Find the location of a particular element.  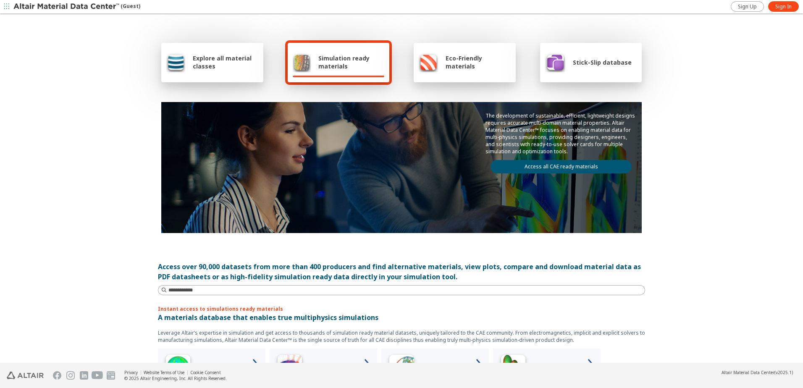

span: Stick-Slip database is located at coordinates (602, 62).